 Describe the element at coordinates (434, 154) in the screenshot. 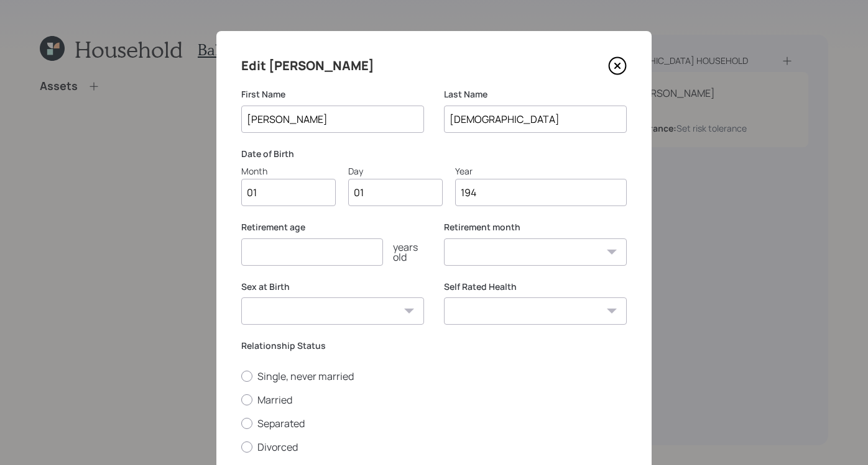

I see `label: Date of Birth` at that location.